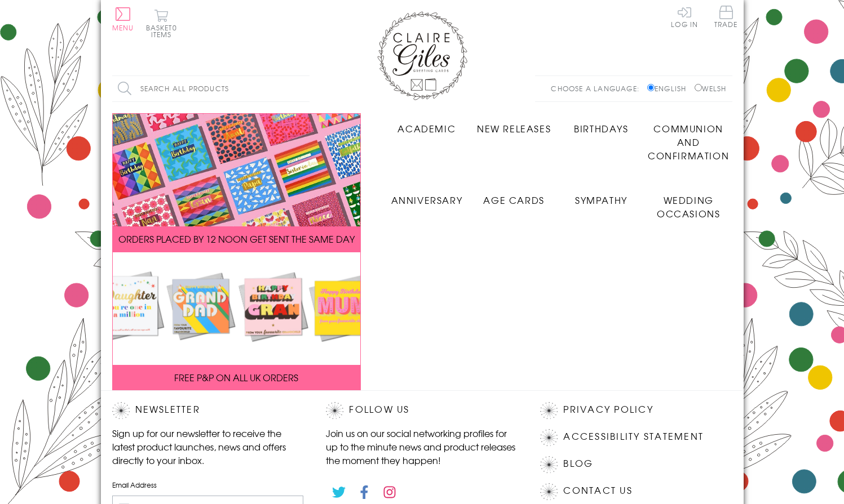  I want to click on span: New Releases, so click(514, 128).